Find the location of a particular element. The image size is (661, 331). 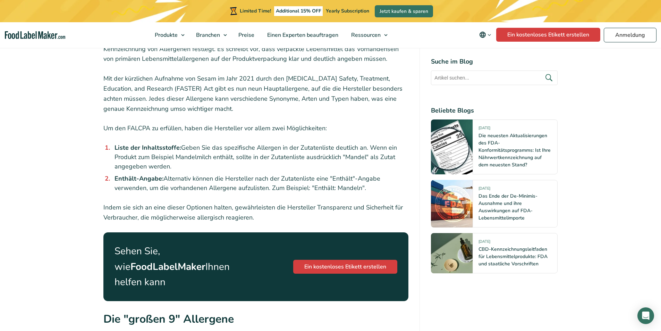

p: Indem sie sich an eine dieser Optionen halten, gewährleisten die Hersteller Transparenz und Siche... is located at coordinates (256, 212).